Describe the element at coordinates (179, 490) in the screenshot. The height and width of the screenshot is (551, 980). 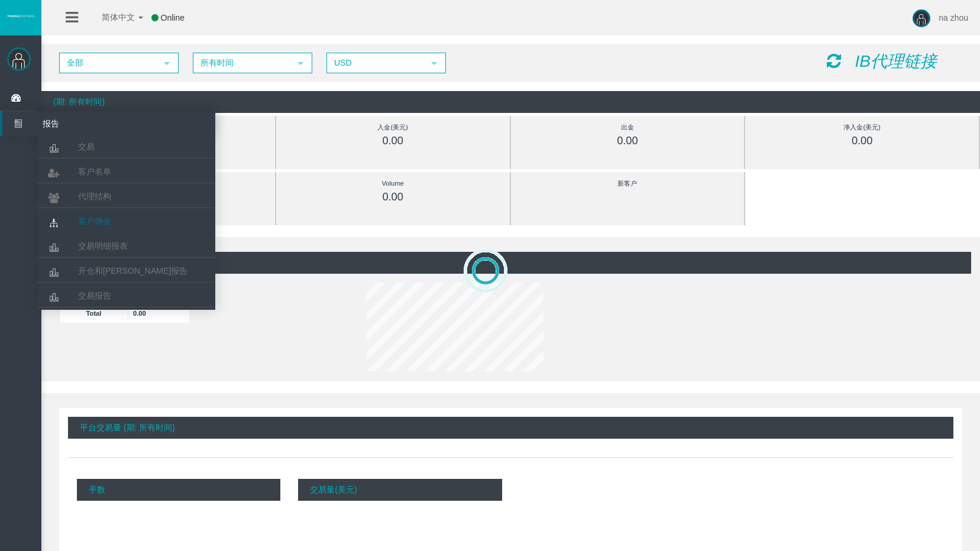
I see `p: 手数` at that location.